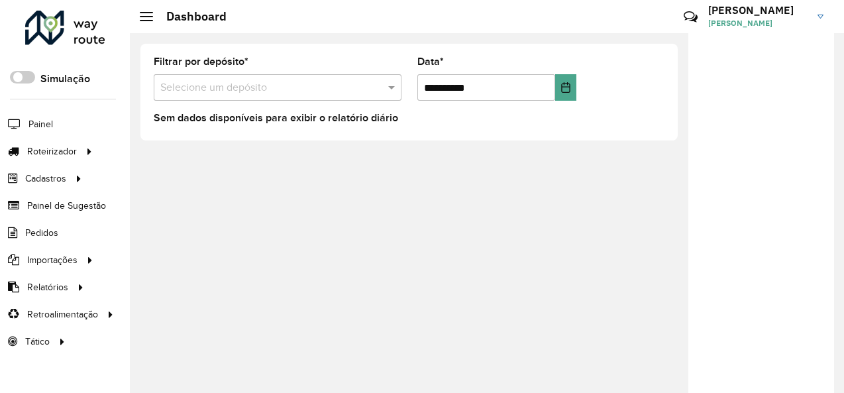  What do you see at coordinates (62, 314) in the screenshot?
I see `span: Retroalimentação` at bounding box center [62, 314].